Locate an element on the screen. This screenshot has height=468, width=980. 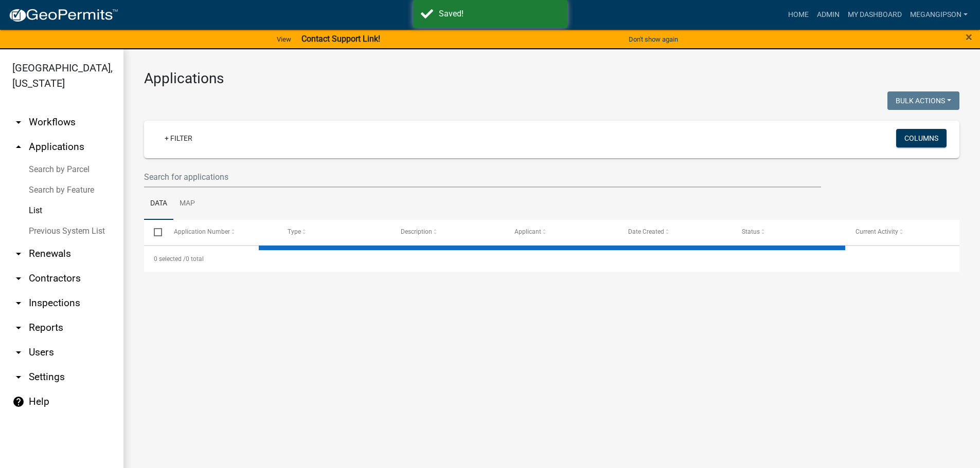
a: + Filter is located at coordinates (178, 138).